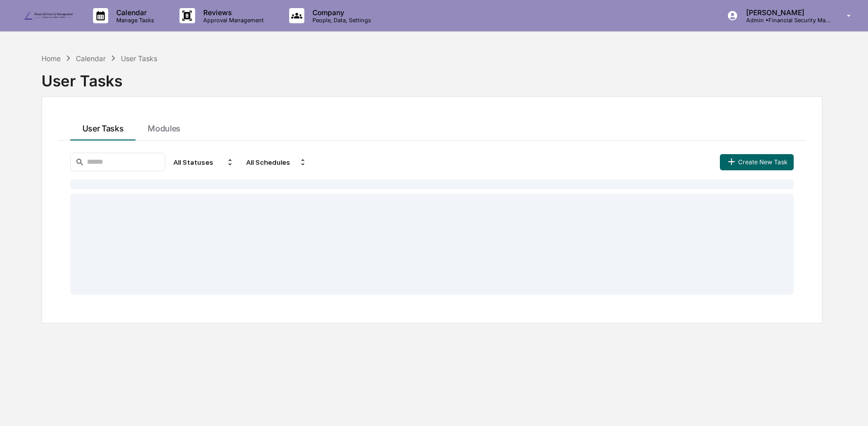  Describe the element at coordinates (51, 58) in the screenshot. I see `div: Home` at that location.